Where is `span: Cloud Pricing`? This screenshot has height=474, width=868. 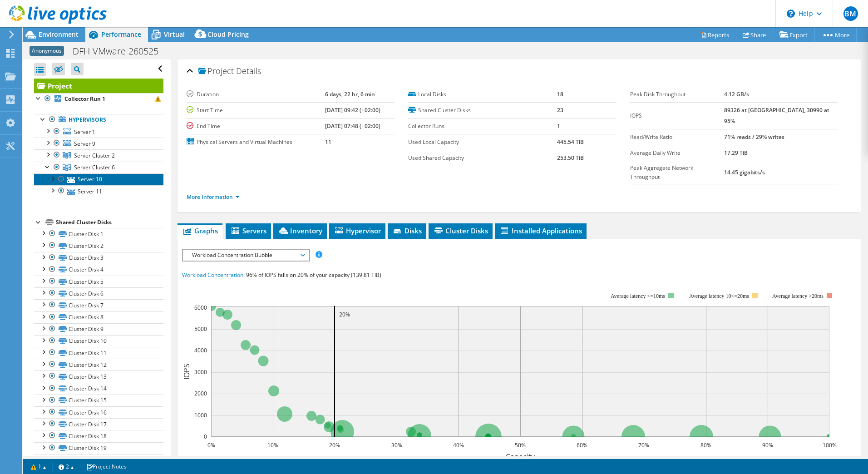
span: Cloud Pricing is located at coordinates (228, 34).